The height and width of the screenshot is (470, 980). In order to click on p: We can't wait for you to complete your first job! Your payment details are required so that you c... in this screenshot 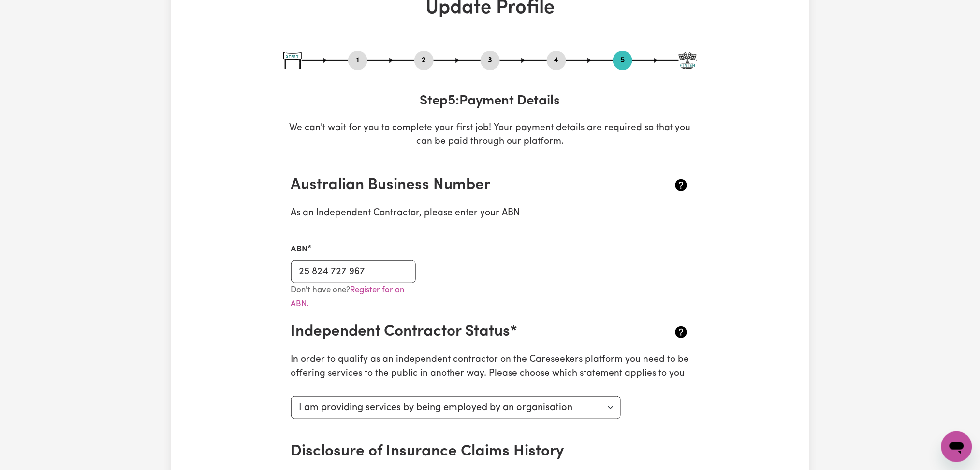, I will do `click(490, 135)`.